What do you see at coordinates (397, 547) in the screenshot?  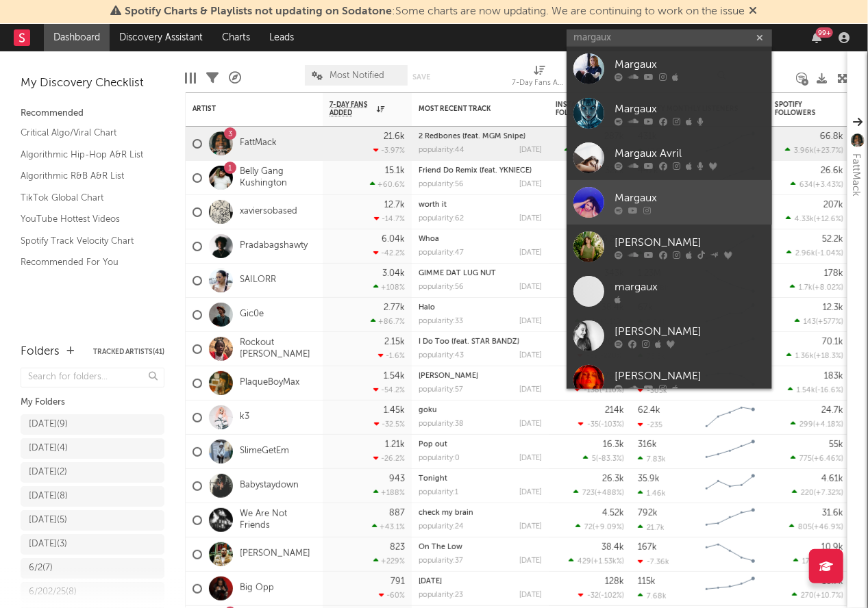 I see `div: 823` at bounding box center [397, 547].